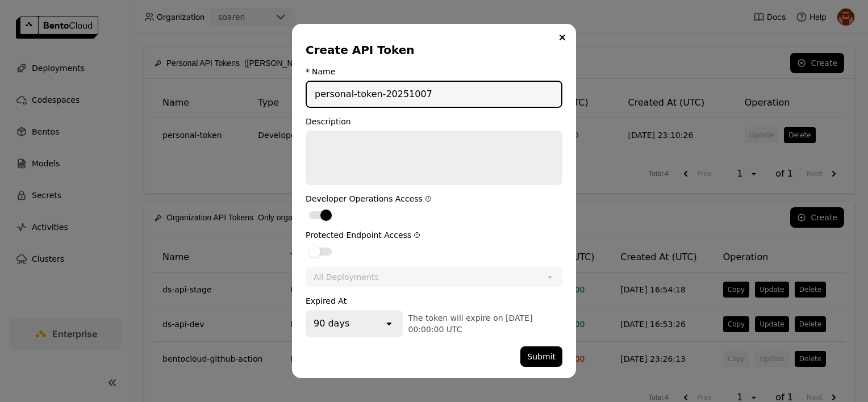 The image size is (868, 402). I want to click on div: All Deployments, so click(346, 277).